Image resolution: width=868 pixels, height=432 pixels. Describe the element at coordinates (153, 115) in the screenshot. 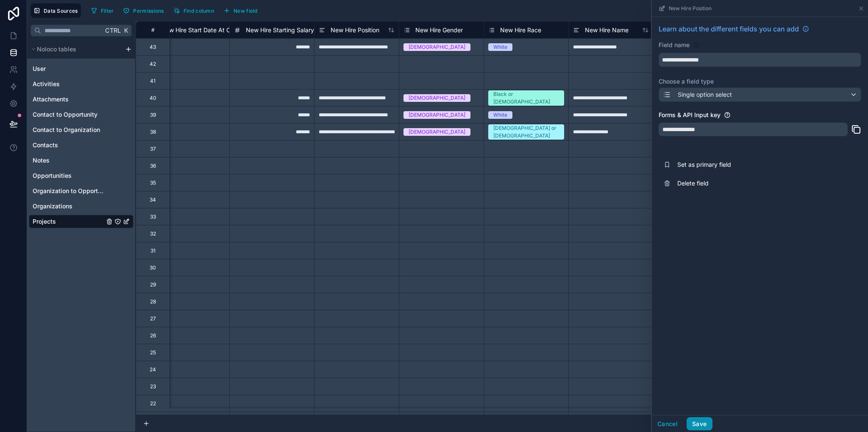

I see `div: 39` at that location.